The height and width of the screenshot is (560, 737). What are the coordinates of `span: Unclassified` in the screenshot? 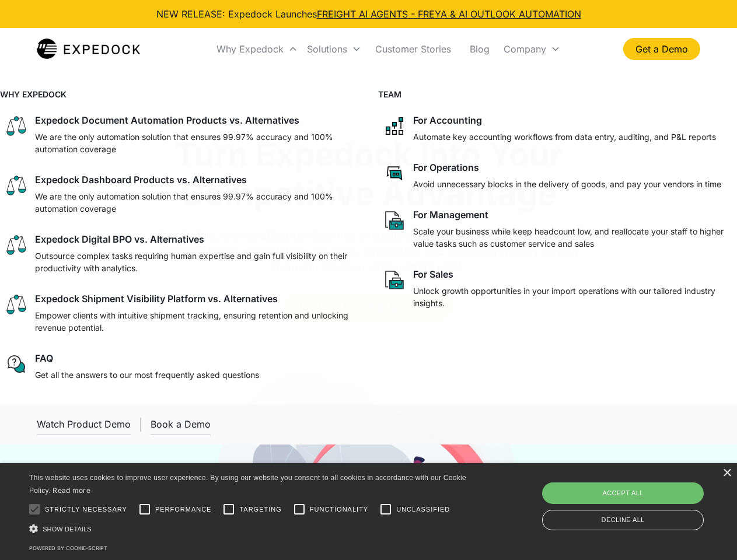 It's located at (423, 509).